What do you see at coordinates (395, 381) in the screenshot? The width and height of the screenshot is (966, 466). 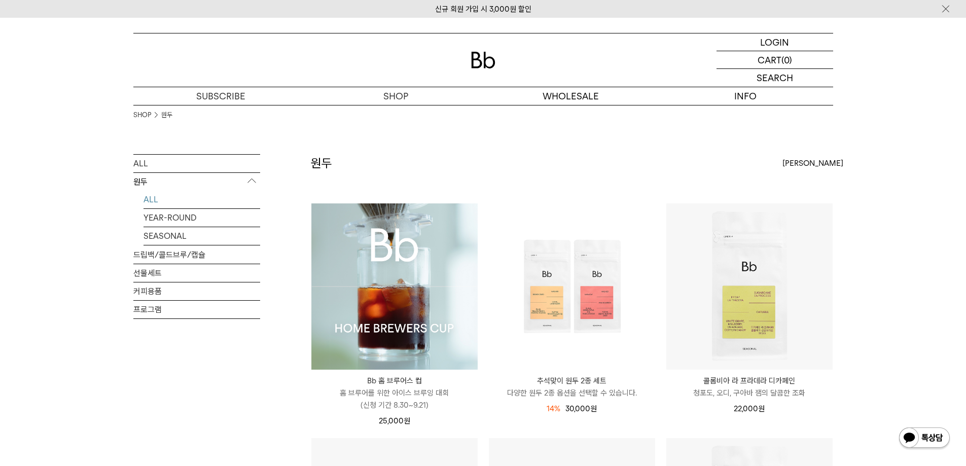 I see `p: Bb 홈 브루어스 컵` at bounding box center [395, 381].